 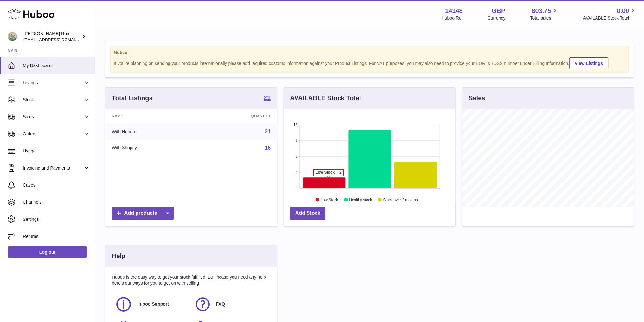 I want to click on text: Low Stock, so click(x=329, y=200).